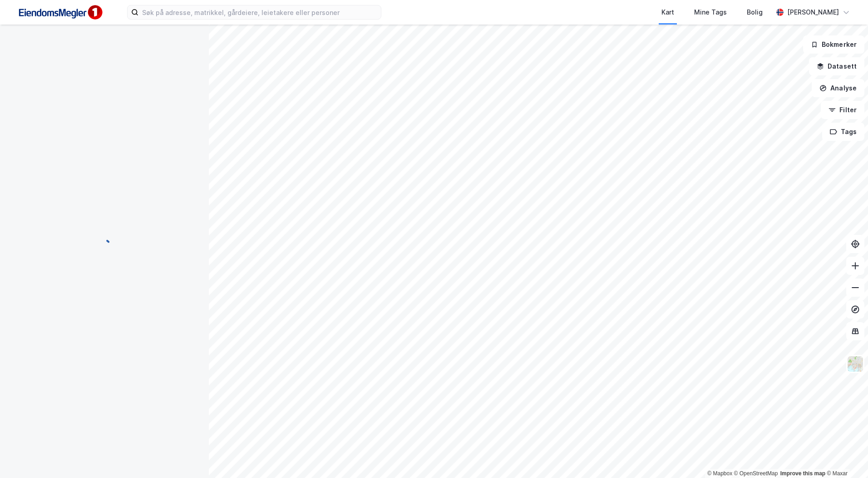  What do you see at coordinates (105, 245) in the screenshot?
I see `img: spinner.a6d8c91a73a9ac5275cf975e30b51cfb.svg` at bounding box center [105, 245].